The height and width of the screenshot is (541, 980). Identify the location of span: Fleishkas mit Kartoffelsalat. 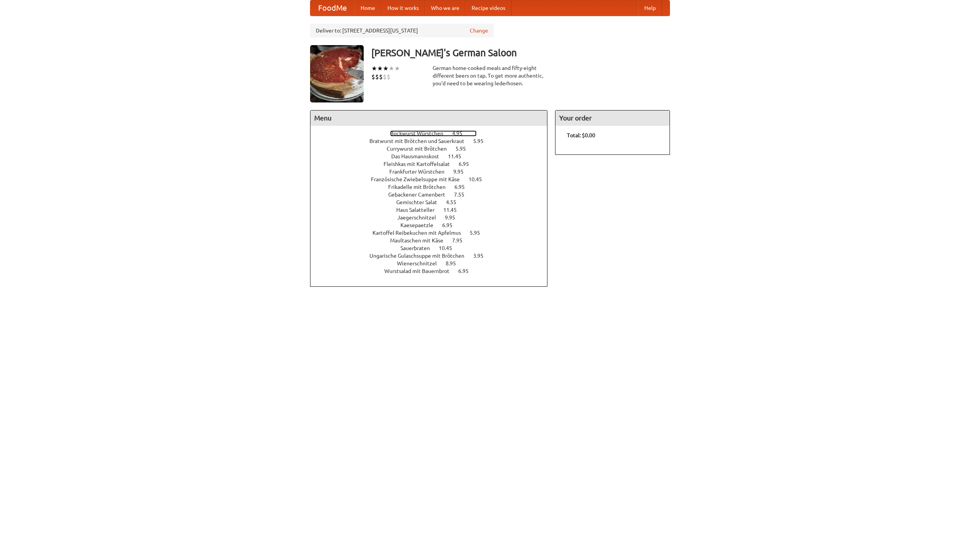
(421, 164).